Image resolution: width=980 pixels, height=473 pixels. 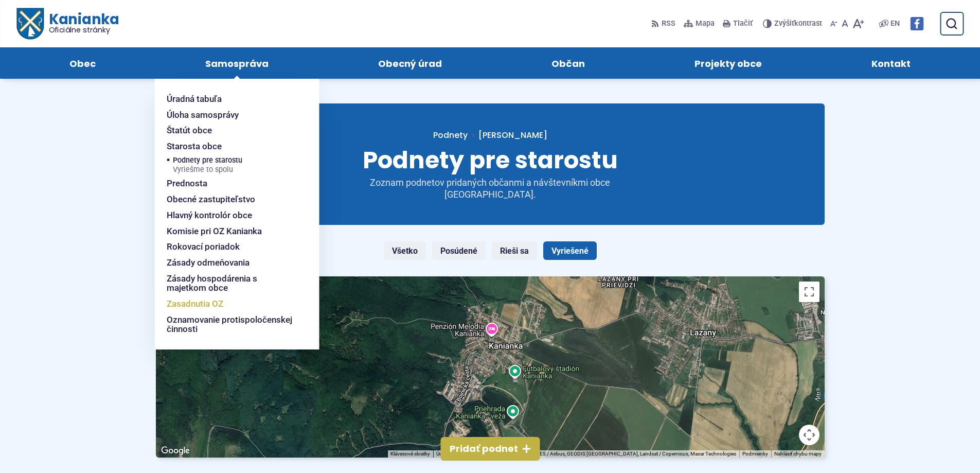 What do you see at coordinates (230, 231) in the screenshot?
I see `a: Komisie pri OZ Kanianka` at bounding box center [230, 231].